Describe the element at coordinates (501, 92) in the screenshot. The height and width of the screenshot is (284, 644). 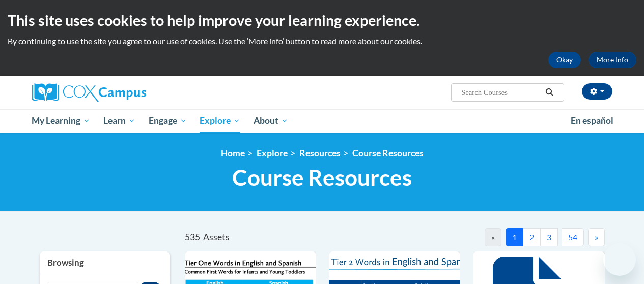
I see `input: Search Courses` at that location.